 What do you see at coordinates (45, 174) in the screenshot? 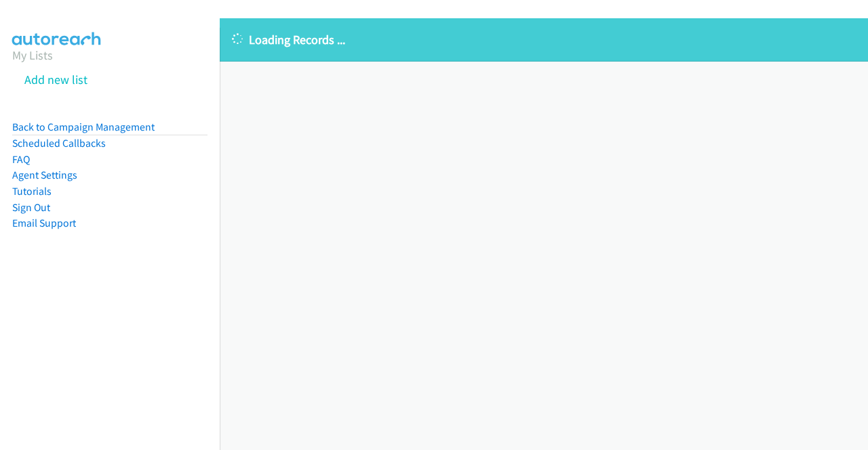
I see `a: Agent Settings` at bounding box center [45, 174].